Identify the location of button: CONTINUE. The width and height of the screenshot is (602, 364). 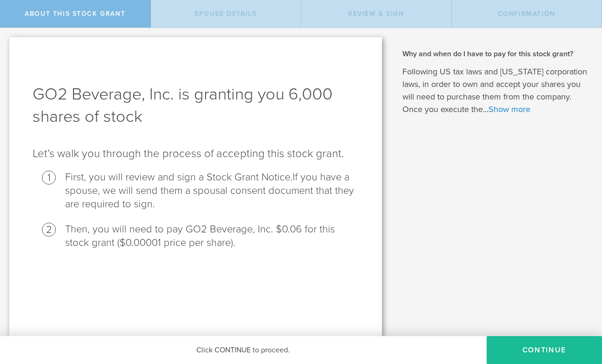
(545, 350).